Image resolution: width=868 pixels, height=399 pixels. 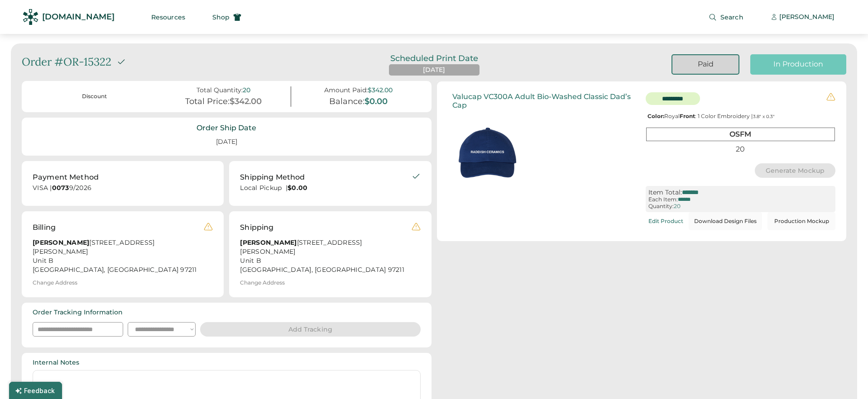 What do you see at coordinates (567, 153) in the screenshot?
I see `img: yH5BAEAAAAALAAAAAABAAEAAAIBRAA7` at bounding box center [567, 153].